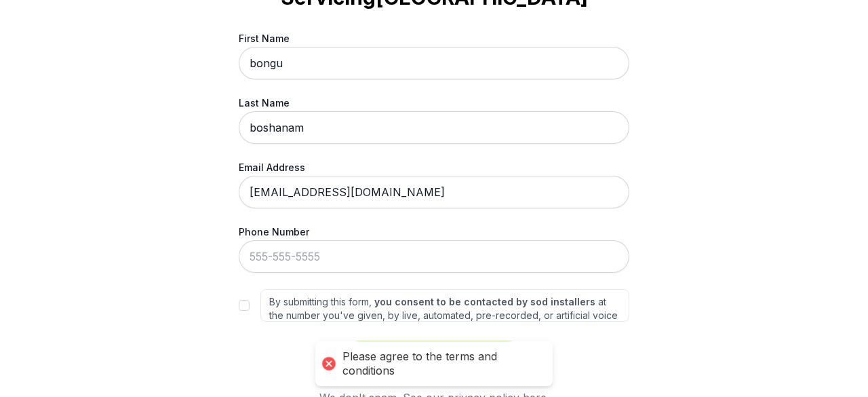 The image size is (868, 397). What do you see at coordinates (434, 63) in the screenshot?
I see `input: First Name` at bounding box center [434, 63].